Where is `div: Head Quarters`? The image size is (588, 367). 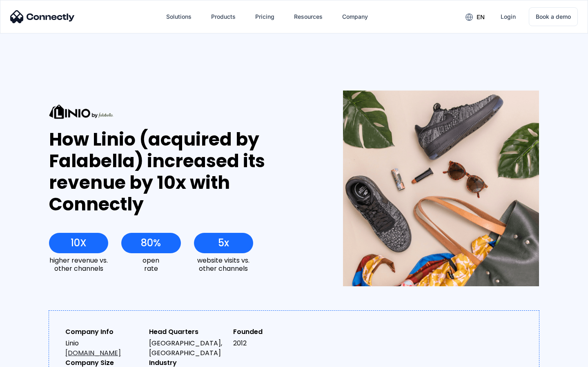 div: Head Quarters is located at coordinates (188, 332).